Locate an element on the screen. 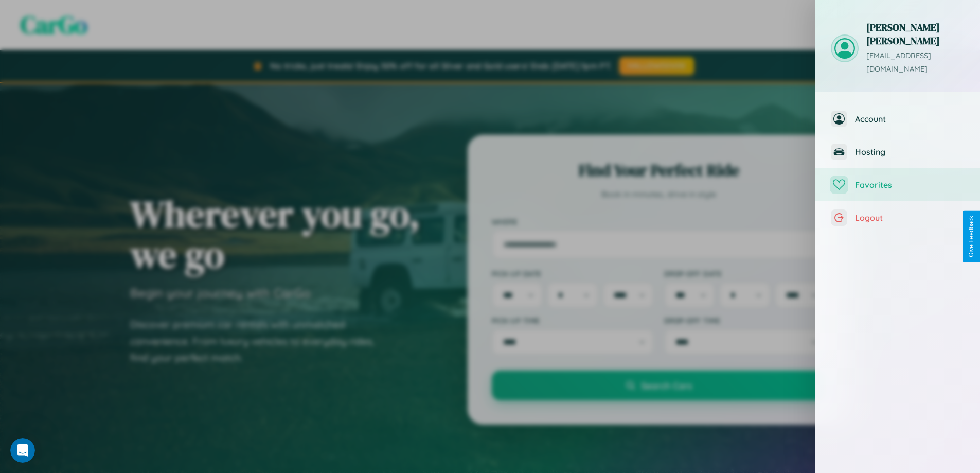 Image resolution: width=980 pixels, height=473 pixels. span: Logout is located at coordinates (910, 217).